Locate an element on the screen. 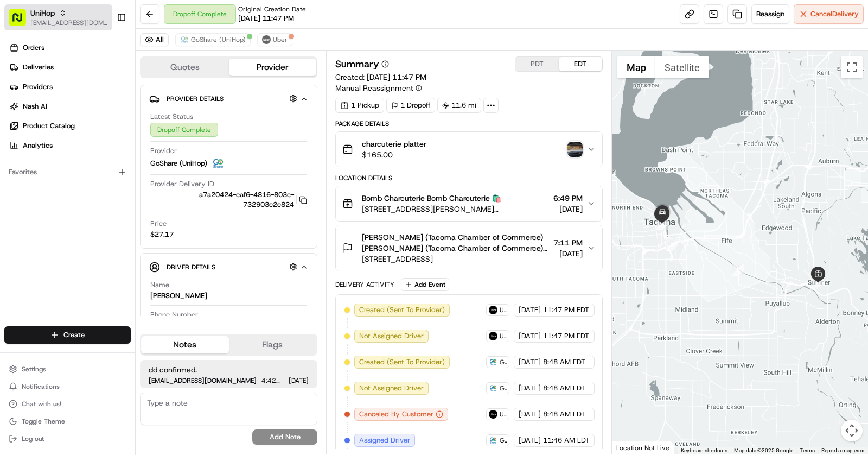 Image resolution: width=868 pixels, height=455 pixels. span: API Documentation is located at coordinates (138, 248).